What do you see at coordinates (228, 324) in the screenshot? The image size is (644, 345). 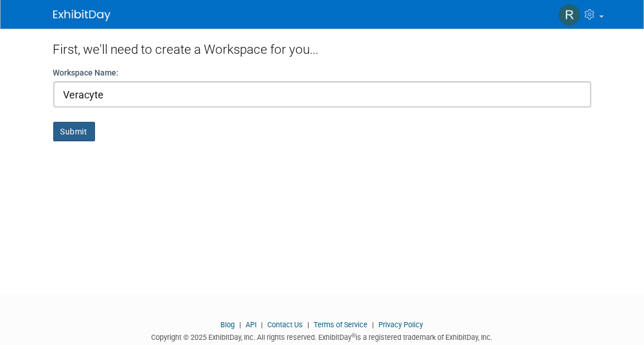 I see `a: Blog` at bounding box center [228, 324].